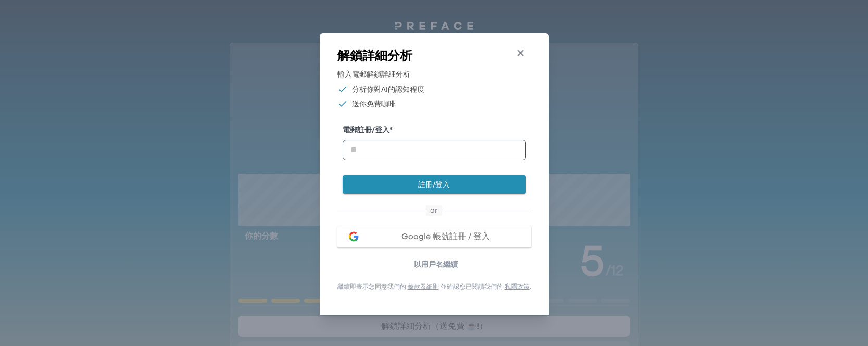 The height and width of the screenshot is (346, 868). Describe the element at coordinates (434, 237) in the screenshot. I see `a: google loginGoogle 帳號註冊 / 登入` at that location.